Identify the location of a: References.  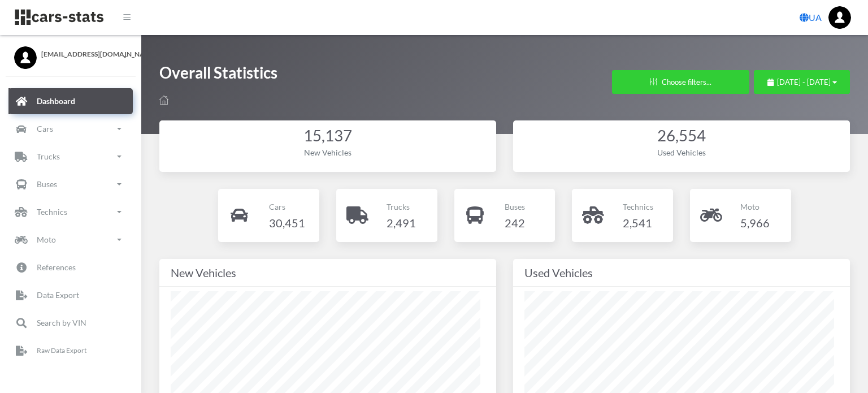
(71, 267).